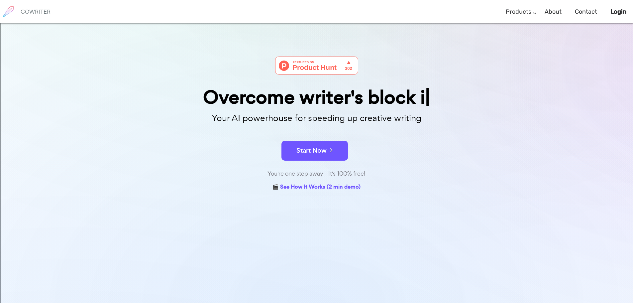  What do you see at coordinates (519, 12) in the screenshot?
I see `a: Products` at bounding box center [519, 12].